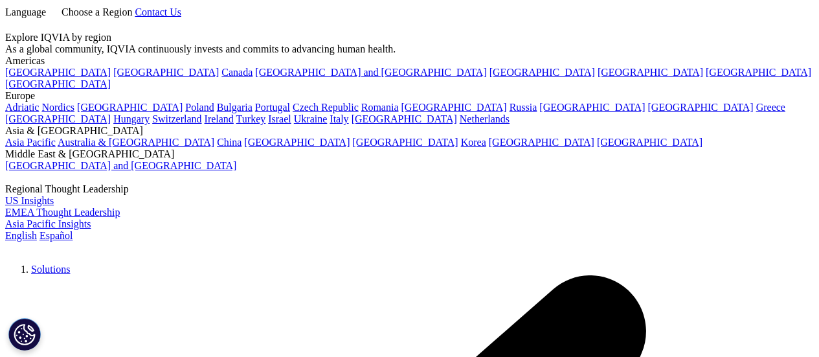 The width and height of the screenshot is (819, 357). Describe the element at coordinates (50, 269) in the screenshot. I see `a: Solutions` at that location.